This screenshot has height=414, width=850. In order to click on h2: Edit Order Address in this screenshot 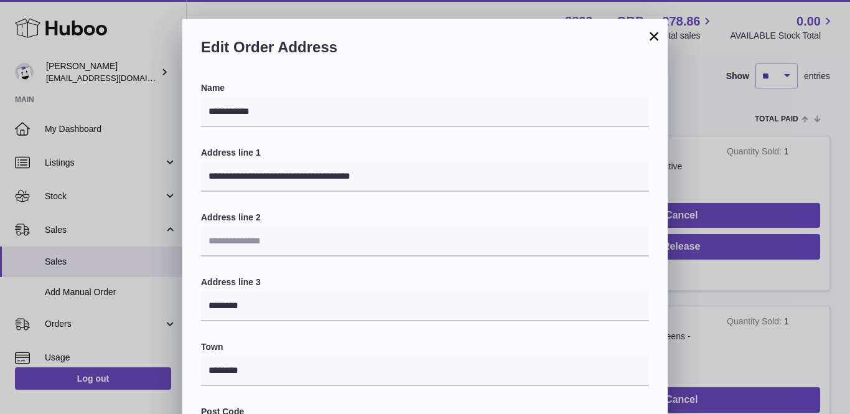, I will do `click(425, 50)`.